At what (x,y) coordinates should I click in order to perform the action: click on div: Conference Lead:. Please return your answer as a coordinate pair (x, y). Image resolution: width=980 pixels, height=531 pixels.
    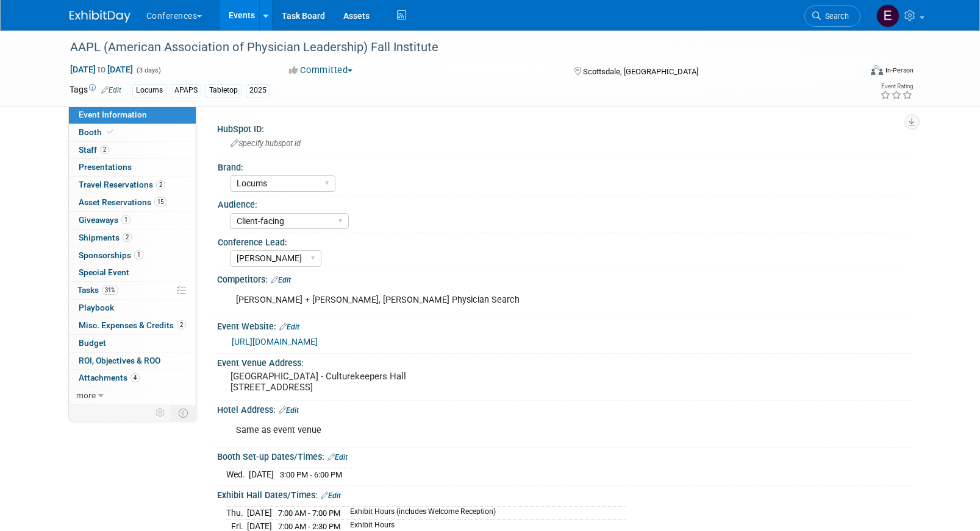
    Looking at the image, I should click on (562, 241).